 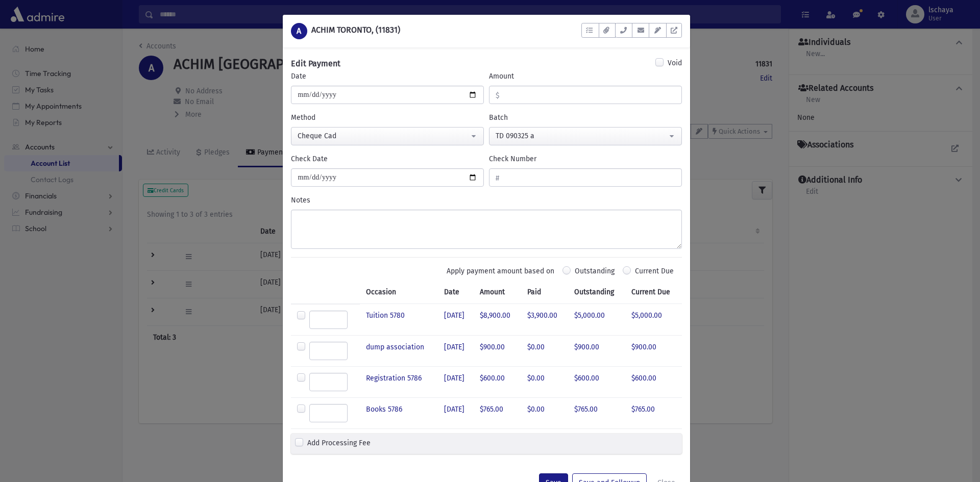 What do you see at coordinates (500, 271) in the screenshot?
I see `label: Apply payment amount based on` at bounding box center [500, 271].